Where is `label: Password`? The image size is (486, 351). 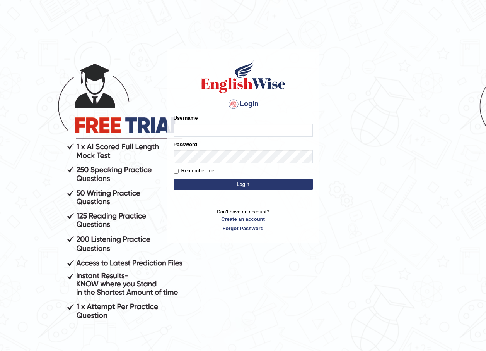
label: Password is located at coordinates (185, 144).